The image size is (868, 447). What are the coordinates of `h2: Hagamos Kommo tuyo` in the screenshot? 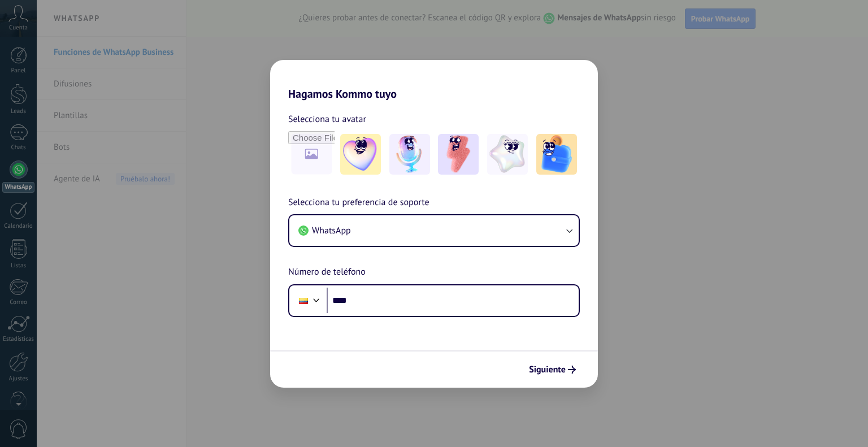 It's located at (434, 81).